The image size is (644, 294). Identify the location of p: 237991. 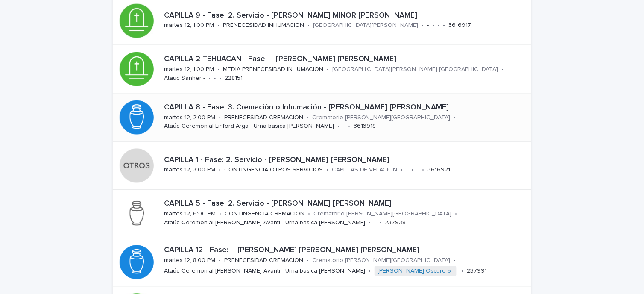
(477, 272).